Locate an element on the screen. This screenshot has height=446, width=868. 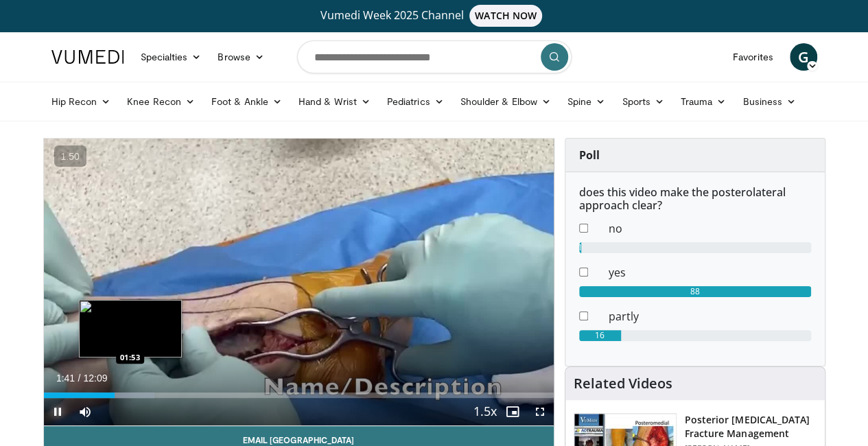
a: Hand & Wrist is located at coordinates (334, 101).